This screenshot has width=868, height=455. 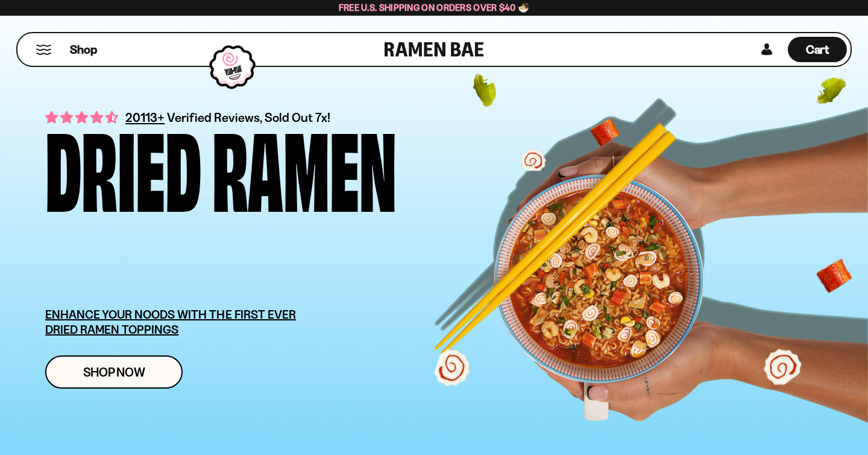 What do you see at coordinates (818, 50) in the screenshot?
I see `span: Cart` at bounding box center [818, 50].